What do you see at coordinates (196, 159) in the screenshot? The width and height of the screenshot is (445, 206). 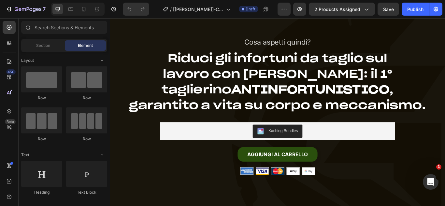 I see `div: AGGIUNGI AL CARRELLO` at bounding box center [196, 159].